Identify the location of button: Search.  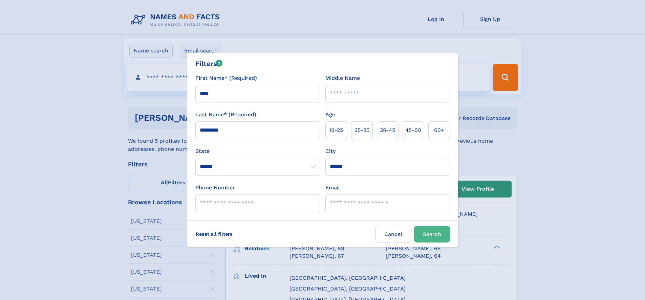
(432, 234).